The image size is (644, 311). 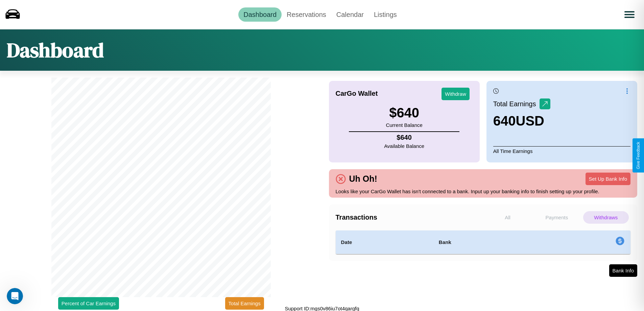 I want to click on button: Withdraw, so click(x=455, y=94).